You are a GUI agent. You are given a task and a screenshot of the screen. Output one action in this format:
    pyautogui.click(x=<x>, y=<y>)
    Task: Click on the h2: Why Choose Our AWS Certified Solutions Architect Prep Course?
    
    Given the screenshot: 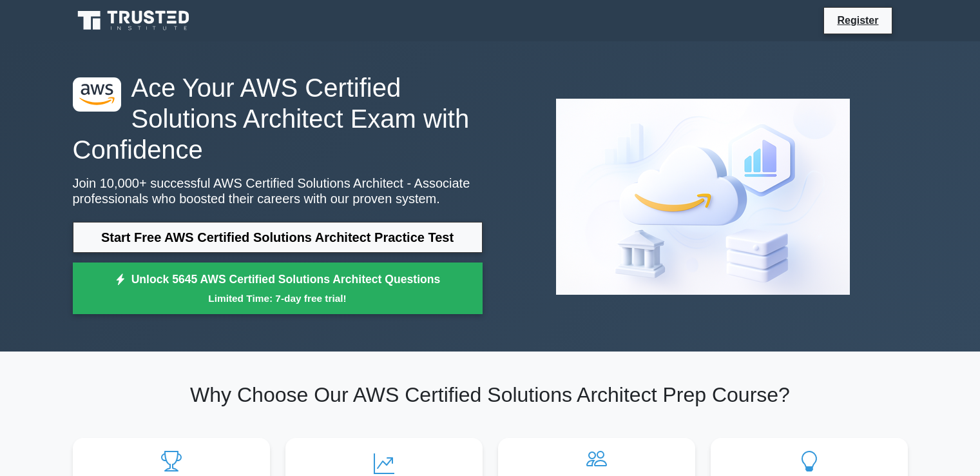 What is the action you would take?
    pyautogui.click(x=490, y=395)
    